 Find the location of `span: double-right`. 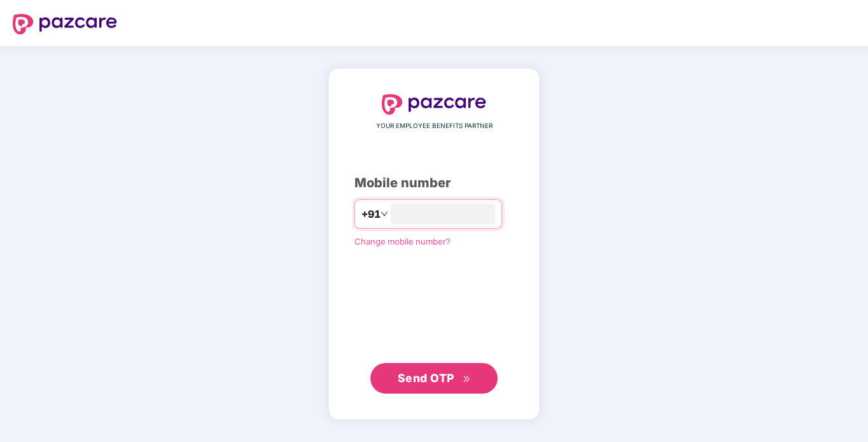

span: double-right is located at coordinates (466, 378).